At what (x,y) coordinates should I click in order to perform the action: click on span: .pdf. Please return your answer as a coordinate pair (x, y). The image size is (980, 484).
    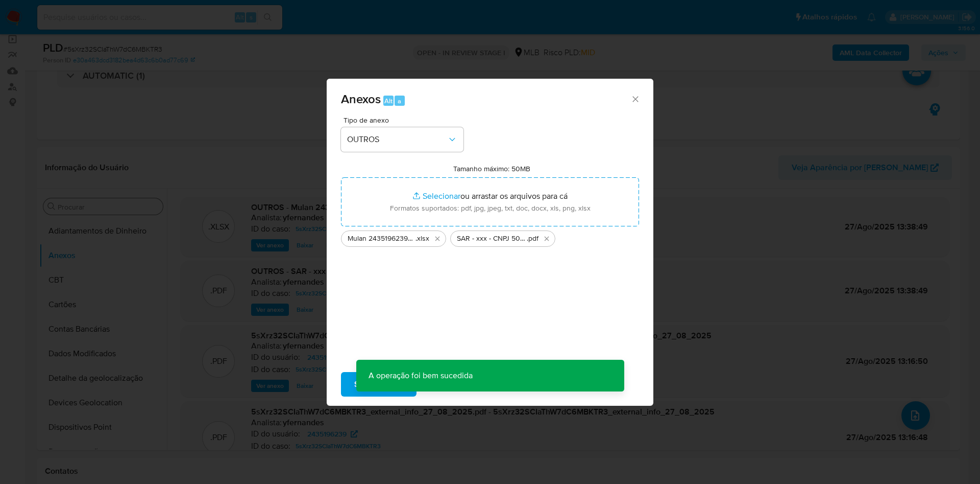
    Looking at the image, I should click on (532, 239).